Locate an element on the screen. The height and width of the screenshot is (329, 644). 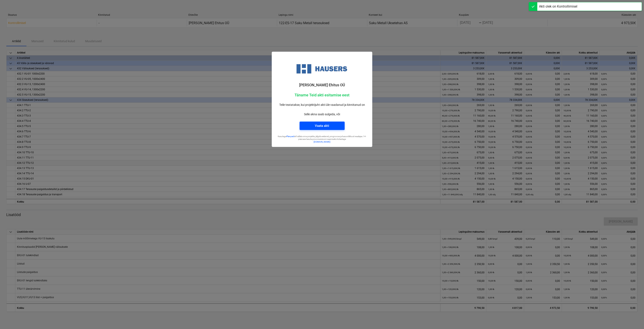
a: Planyard is located at coordinates (290, 136).